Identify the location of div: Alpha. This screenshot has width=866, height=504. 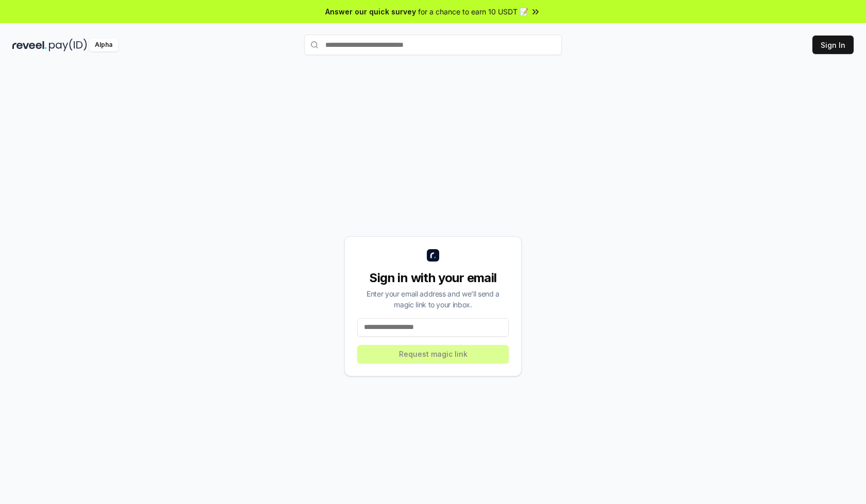
(103, 45).